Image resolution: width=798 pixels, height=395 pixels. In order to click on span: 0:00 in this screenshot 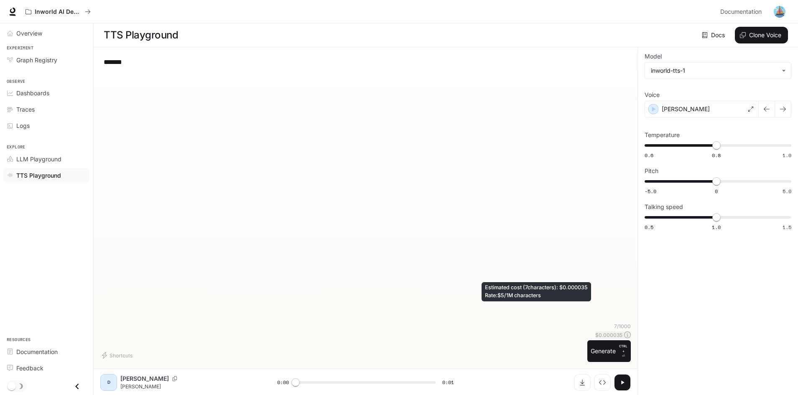, I will do `click(283, 382)`.